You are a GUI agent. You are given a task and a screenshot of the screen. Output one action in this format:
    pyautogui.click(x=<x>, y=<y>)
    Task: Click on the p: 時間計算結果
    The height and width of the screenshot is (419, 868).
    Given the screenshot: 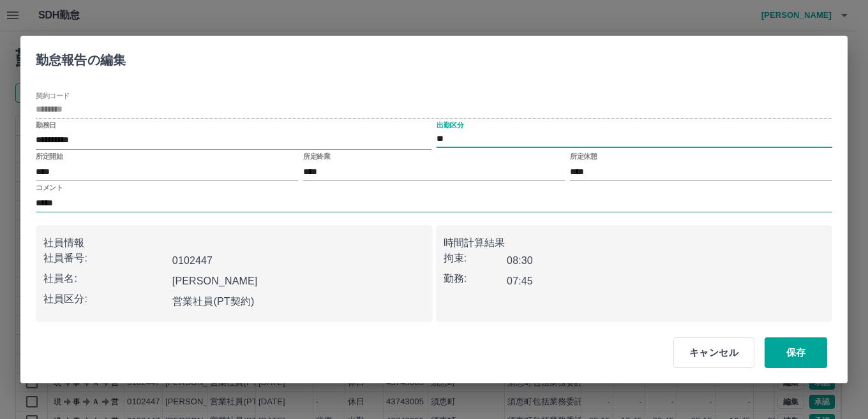 What is the action you would take?
    pyautogui.click(x=635, y=243)
    